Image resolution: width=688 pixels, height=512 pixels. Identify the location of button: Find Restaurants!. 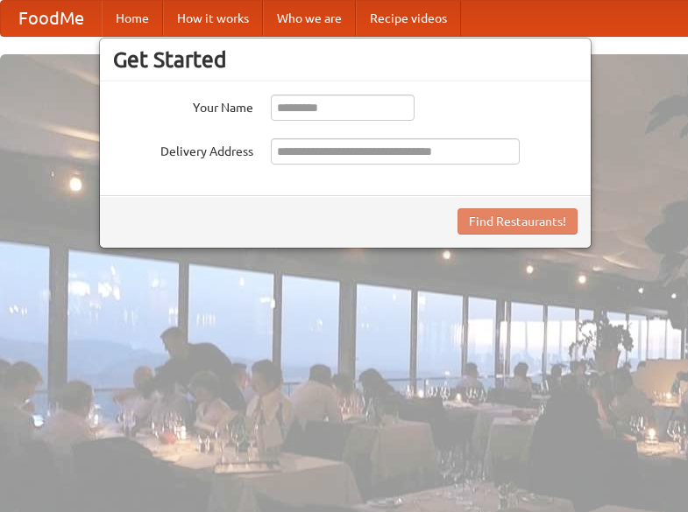
(517, 222).